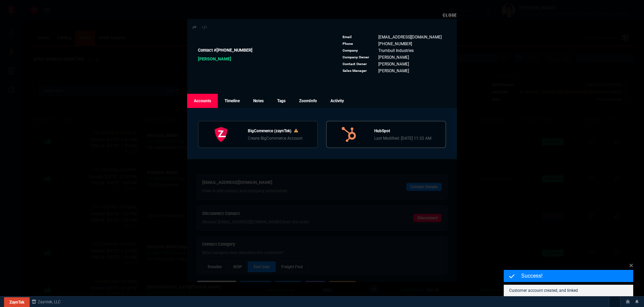 Image resolution: width=644 pixels, height=307 pixels. I want to click on a: Accounts, so click(202, 101).